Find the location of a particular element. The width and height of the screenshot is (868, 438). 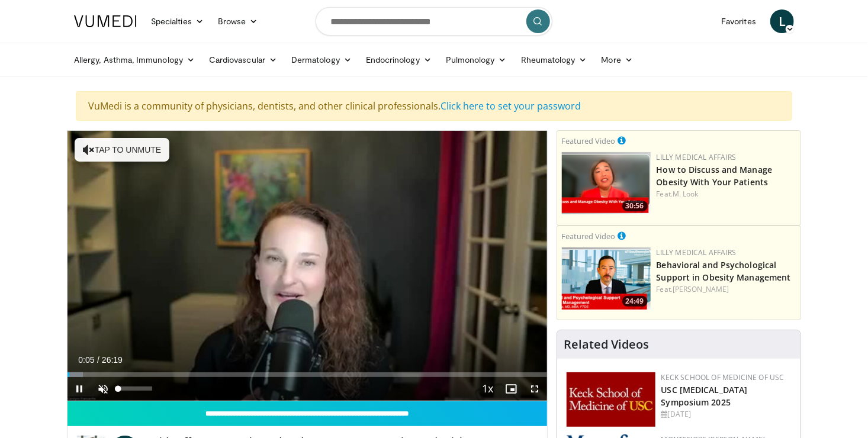

a: Endocrinology is located at coordinates (399, 60).